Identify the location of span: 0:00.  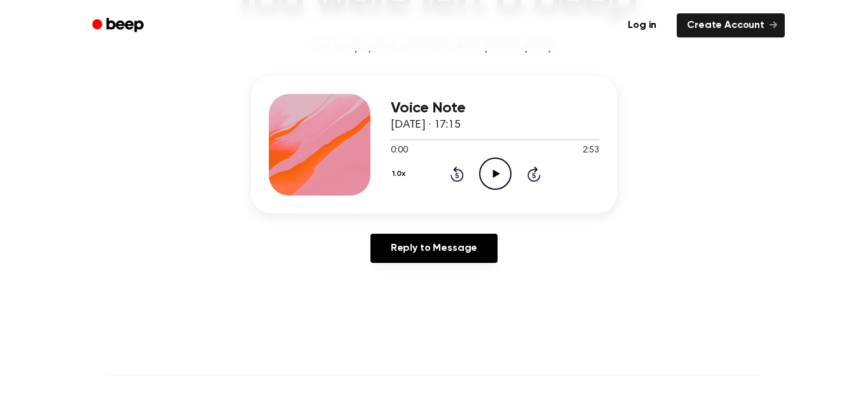
(399, 150).